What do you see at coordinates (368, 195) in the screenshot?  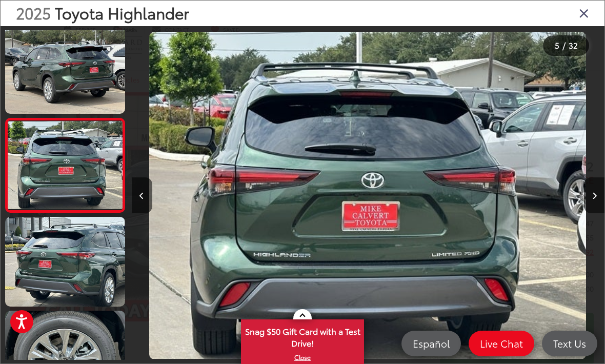 I see `div: 2025 Toyota Highlander Limited 4` at bounding box center [368, 195].